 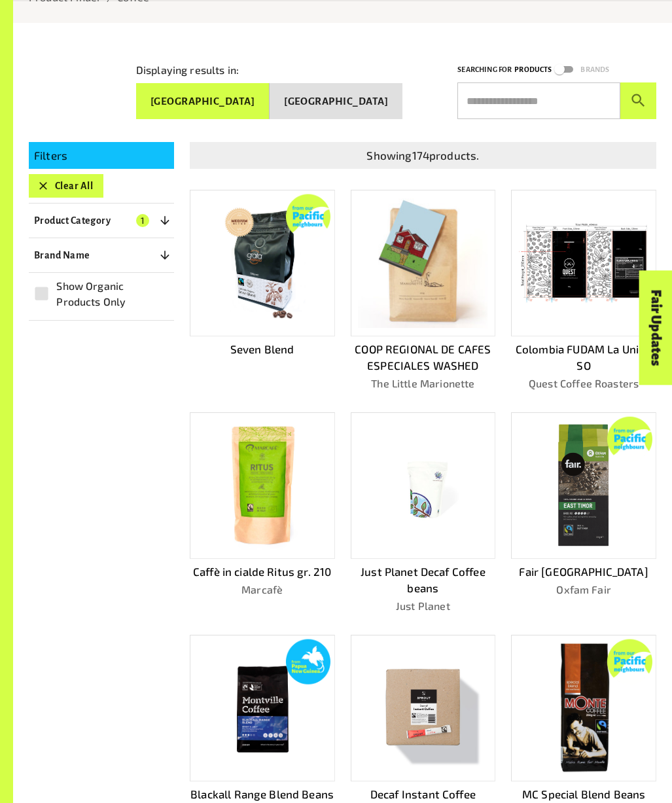 I want to click on button: Clear All, so click(x=66, y=186).